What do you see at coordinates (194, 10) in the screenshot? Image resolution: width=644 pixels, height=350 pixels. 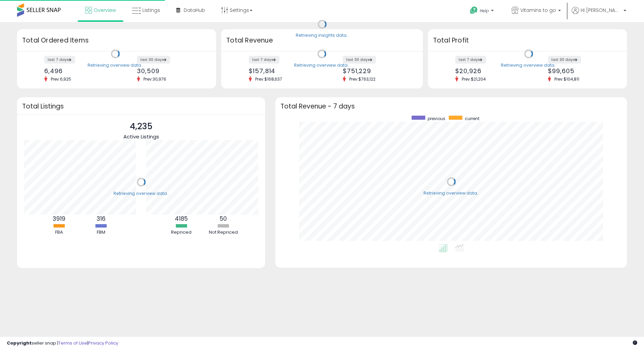 I see `span: DataHub` at bounding box center [194, 10].